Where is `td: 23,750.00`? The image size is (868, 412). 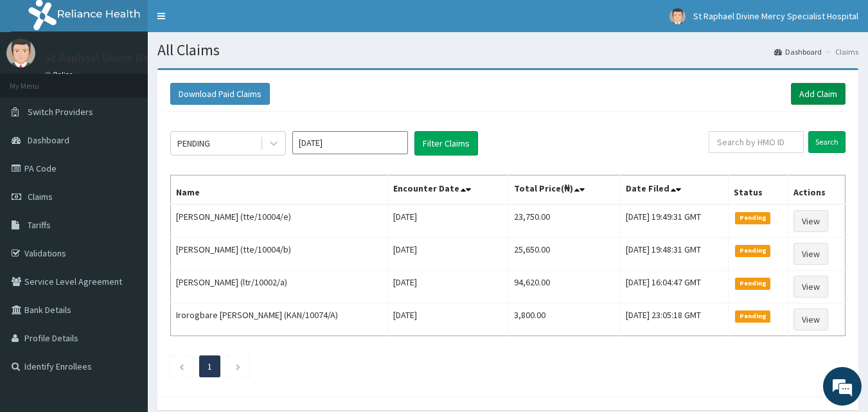
td: 23,750.00 is located at coordinates (564, 221).